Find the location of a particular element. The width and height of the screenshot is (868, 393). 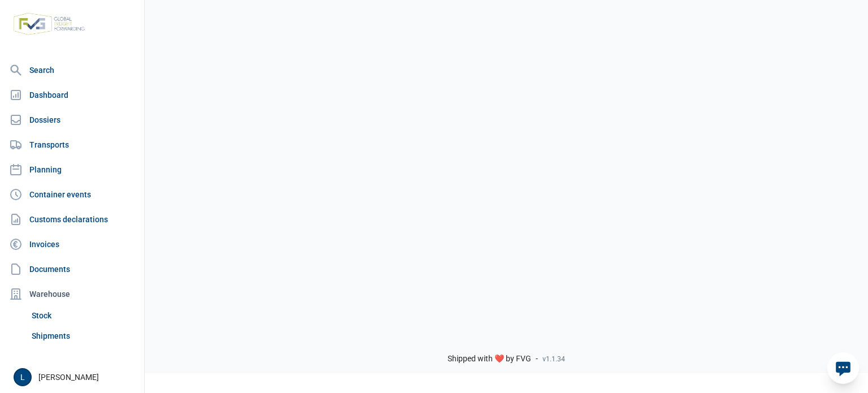

span: Shipped with ❤️ by FVG is located at coordinates (489, 359).